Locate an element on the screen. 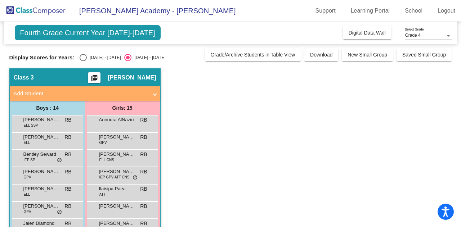  span: Bentley Seward is located at coordinates (41, 154).